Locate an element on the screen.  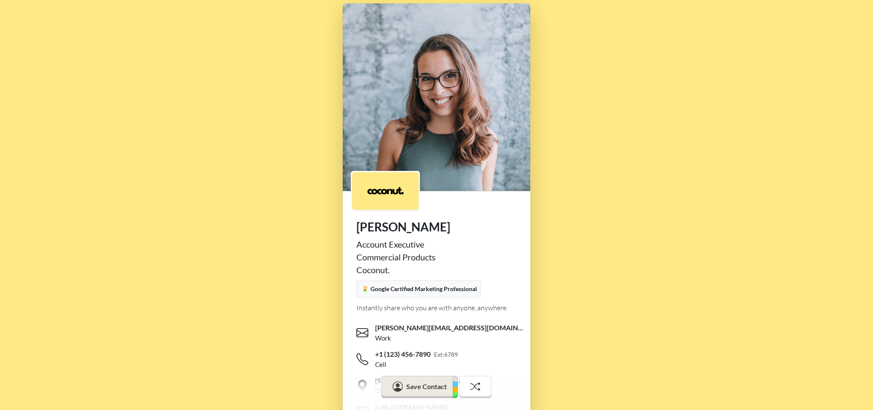
div: Instantly share who you are with anyone, anywhere. is located at coordinates (437, 308).